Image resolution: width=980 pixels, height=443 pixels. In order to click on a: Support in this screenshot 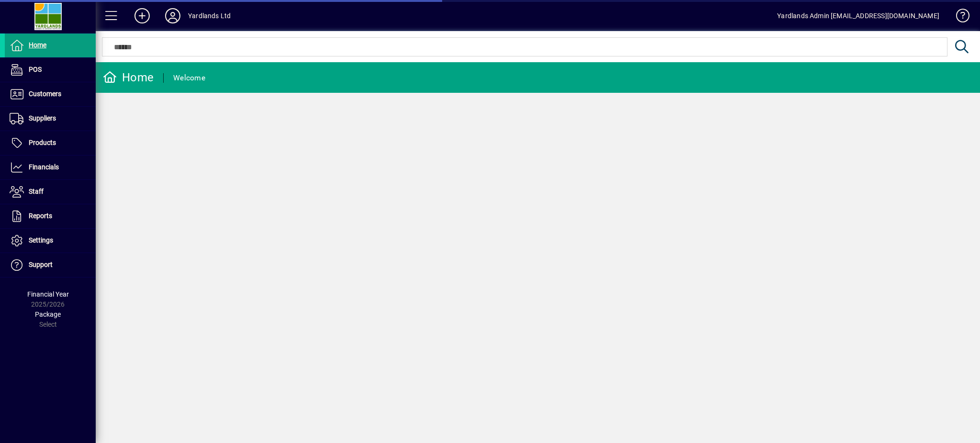, I will do `click(51, 265)`.